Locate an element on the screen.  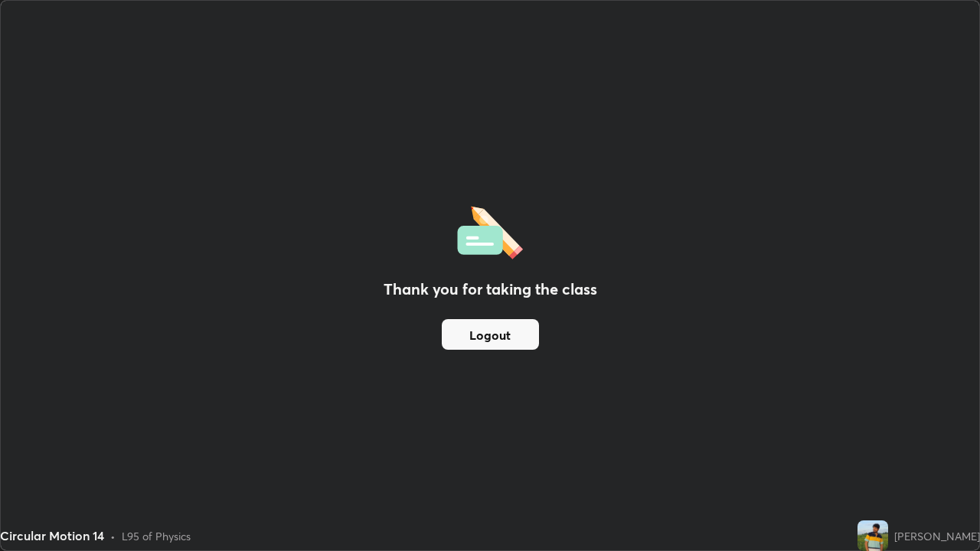
img: 8e643a8bb0a54ee8a6804a29abf37fd7.jpg is located at coordinates (872, 536).